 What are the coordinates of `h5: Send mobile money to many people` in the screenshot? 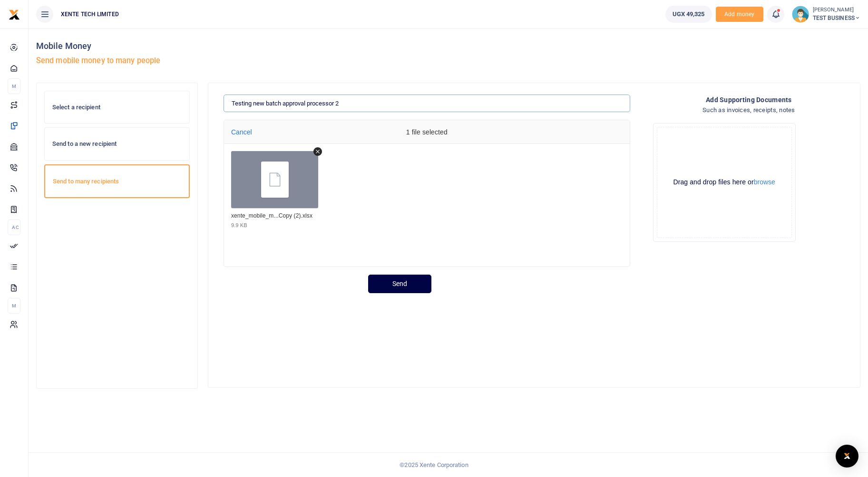 It's located at (240, 61).